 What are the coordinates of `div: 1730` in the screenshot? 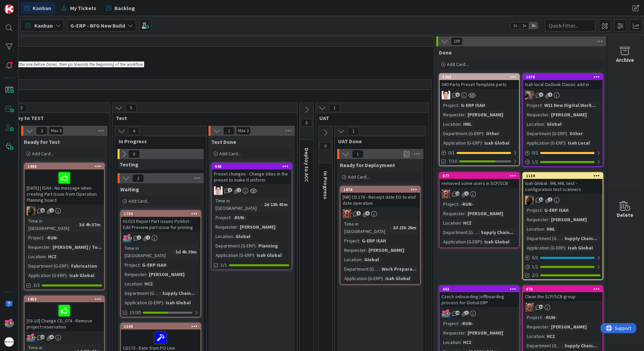 It's located at (162, 214).